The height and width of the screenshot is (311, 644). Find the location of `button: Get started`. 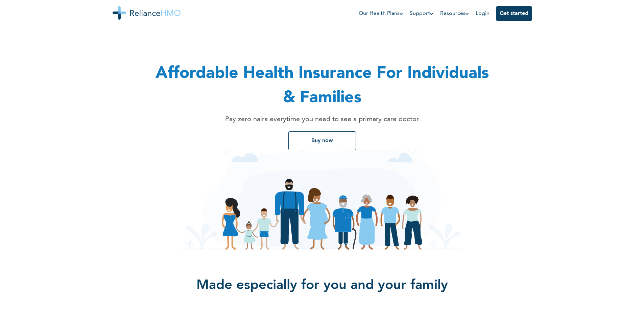

button: Get started is located at coordinates (514, 13).